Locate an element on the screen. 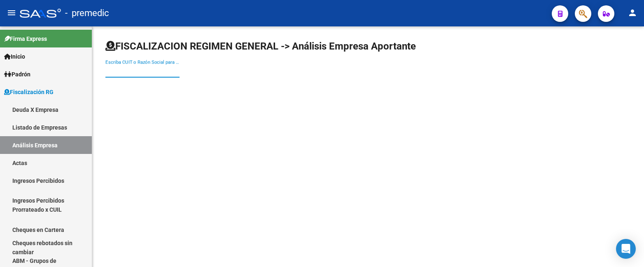 The height and width of the screenshot is (267, 644). span: Fiscalización RG is located at coordinates (29, 92).